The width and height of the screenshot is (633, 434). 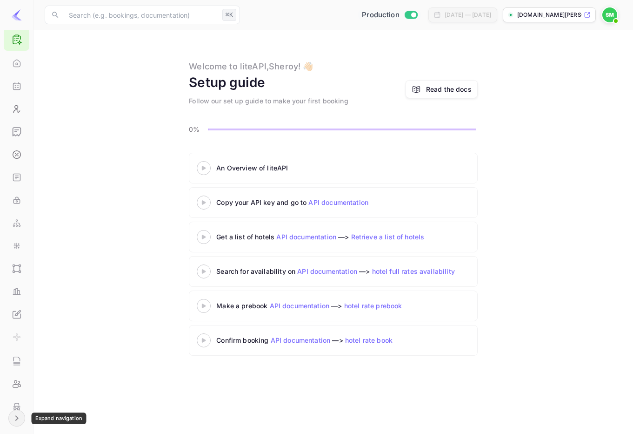 What do you see at coordinates (449, 89) in the screenshot?
I see `div: Read the docs` at bounding box center [449, 89].